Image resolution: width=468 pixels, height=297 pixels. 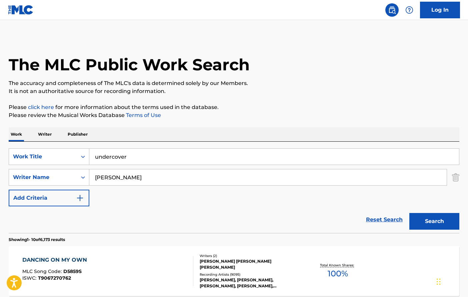 I want to click on span: T9067270762, so click(x=54, y=278).